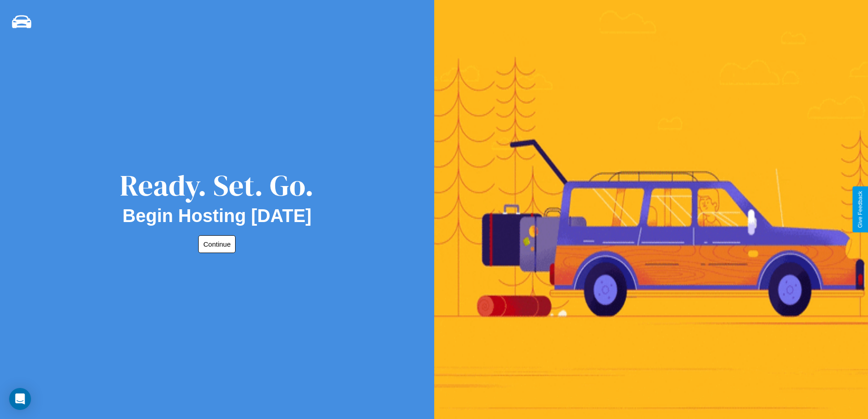 This screenshot has height=419, width=868. Describe the element at coordinates (217, 185) in the screenshot. I see `div: Ready. Set. Go.` at that location.